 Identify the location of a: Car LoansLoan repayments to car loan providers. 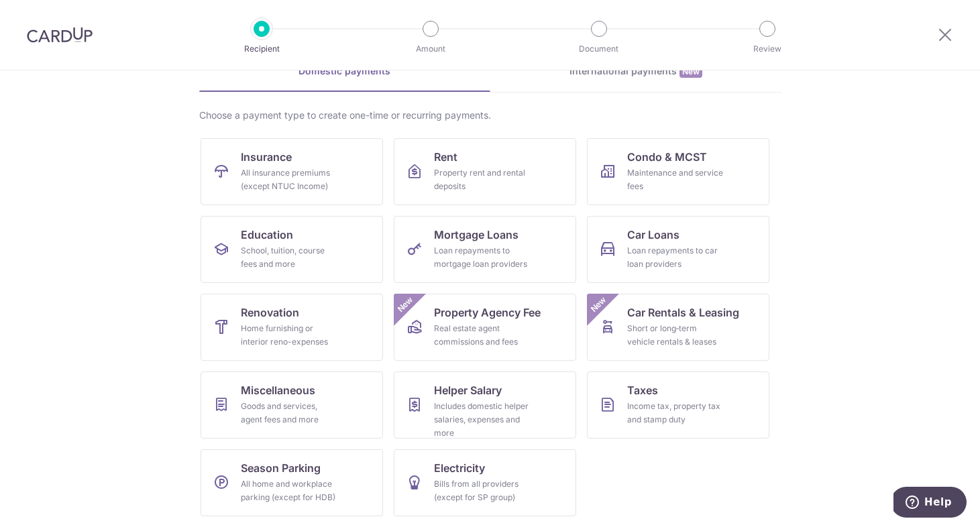
(678, 249).